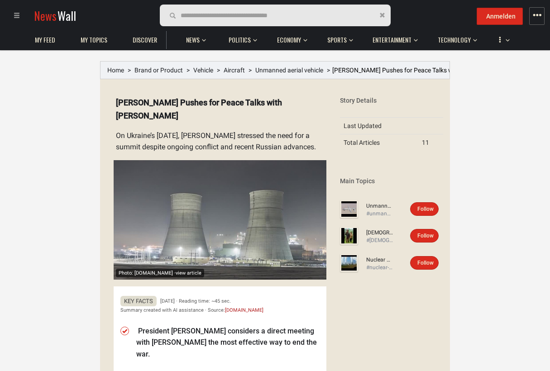  What do you see at coordinates (393, 38) in the screenshot?
I see `button: Entertainment` at bounding box center [393, 38].